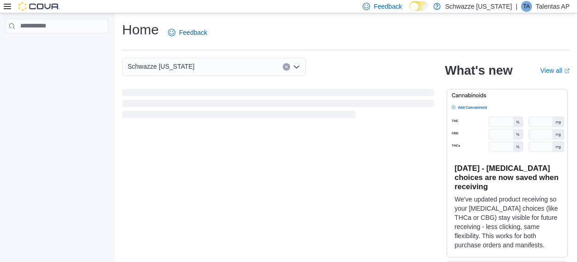  I want to click on h1: Home, so click(140, 30).